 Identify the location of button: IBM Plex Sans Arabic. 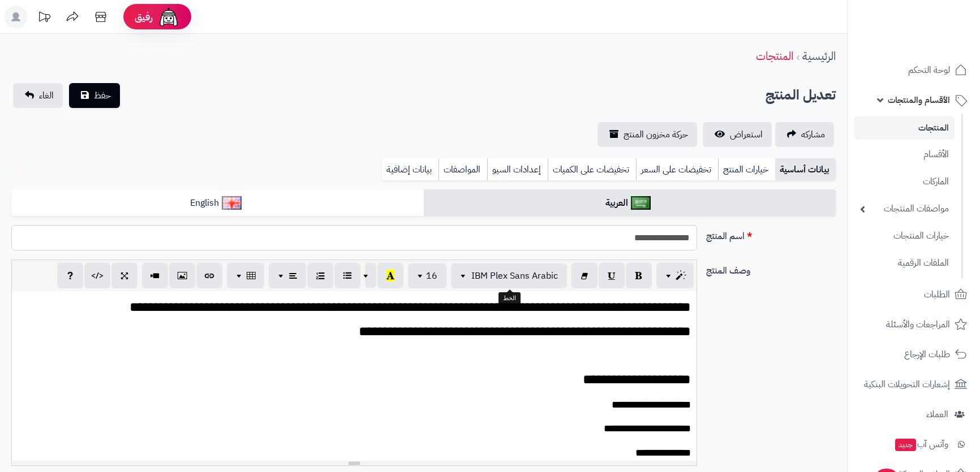
(508, 276).